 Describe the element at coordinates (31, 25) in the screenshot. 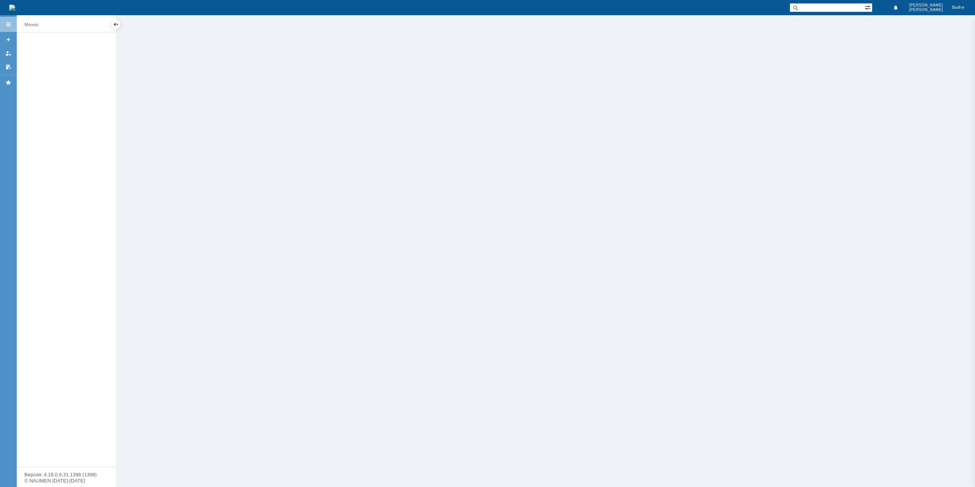

I see `div: Меню` at that location.